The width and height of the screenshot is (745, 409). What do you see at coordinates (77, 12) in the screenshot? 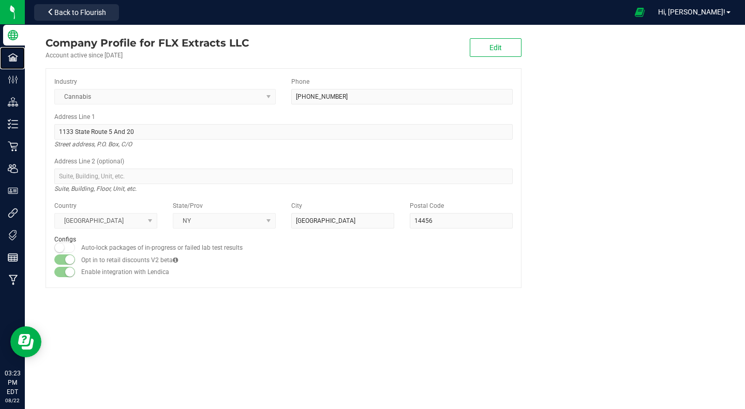
I see `button: Back to Flourish` at bounding box center [77, 12].